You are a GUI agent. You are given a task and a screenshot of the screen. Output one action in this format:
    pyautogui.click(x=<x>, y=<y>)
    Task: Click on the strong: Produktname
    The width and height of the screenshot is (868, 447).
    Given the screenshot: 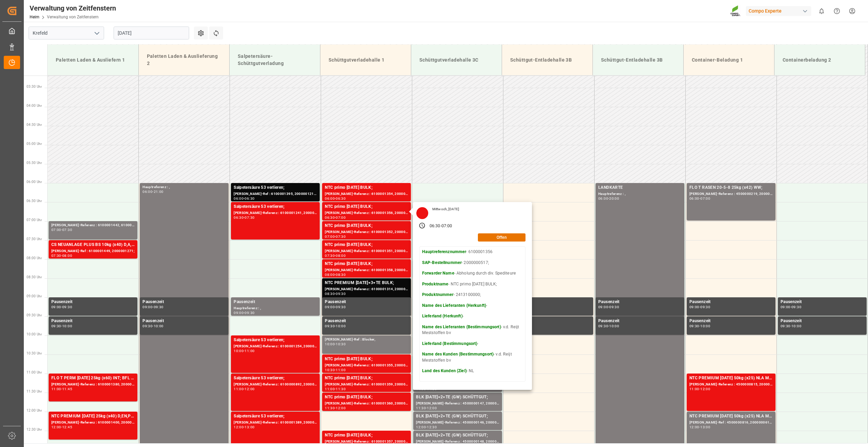 What is the action you would take?
    pyautogui.click(x=435, y=284)
    